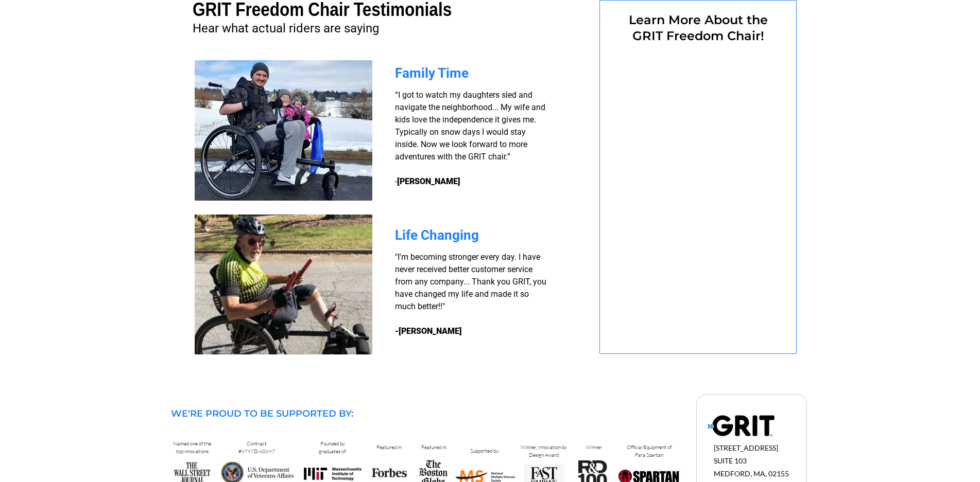  What do you see at coordinates (286, 29) in the screenshot?
I see `span: Hear what actual riders are saying` at bounding box center [286, 29].